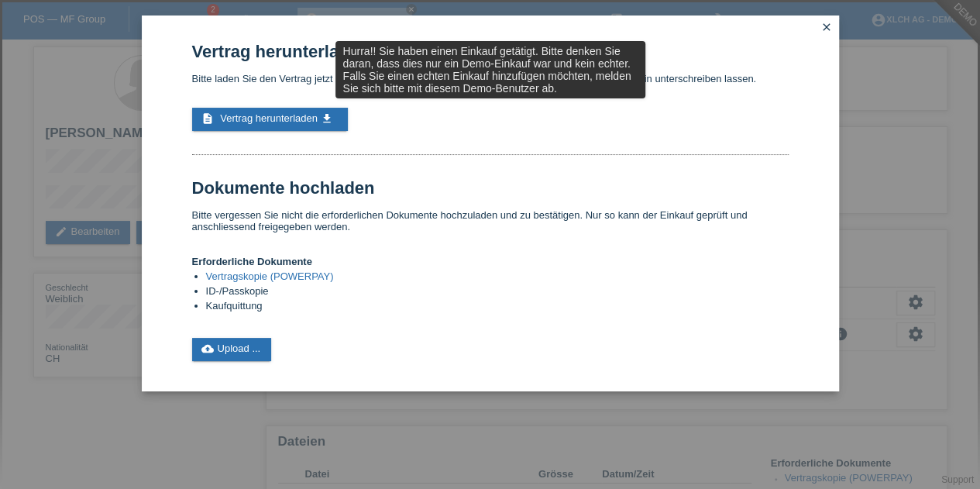  I want to click on p: Bitte vergessen Sie nicht die erforderlichen Dokumente hochzuladen und zu bestätigen. Nur so kann..., so click(490, 220).